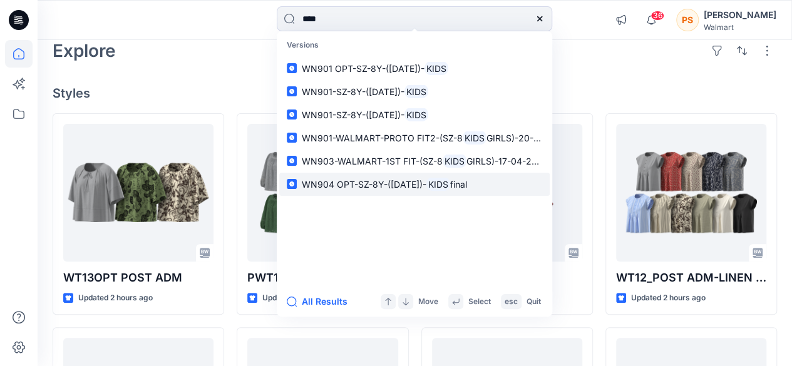  What do you see at coordinates (414, 45) in the screenshot?
I see `p: Versions` at bounding box center [414, 45].